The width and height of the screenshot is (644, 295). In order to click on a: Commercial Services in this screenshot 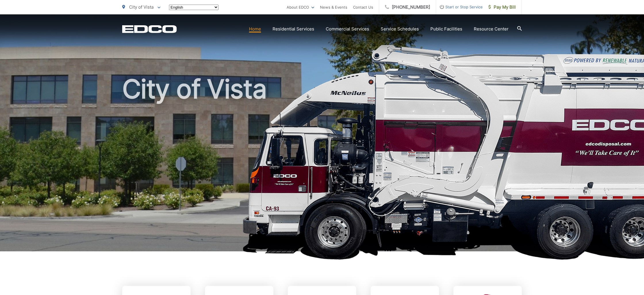, I will do `click(348, 29)`.